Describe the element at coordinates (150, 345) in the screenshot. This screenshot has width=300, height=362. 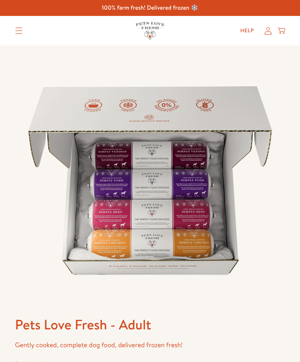
I see `p: Gently cooked, complete dog food, delivered frozen fresh!` at that location.